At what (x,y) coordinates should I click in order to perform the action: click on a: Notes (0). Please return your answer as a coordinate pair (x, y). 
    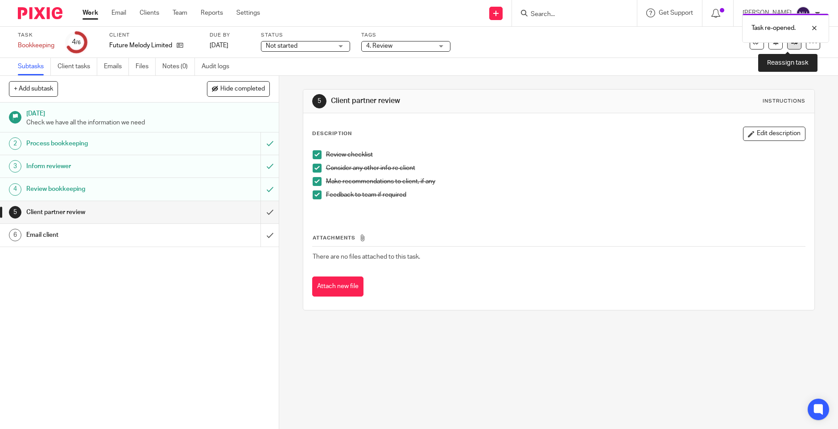
    Looking at the image, I should click on (178, 66).